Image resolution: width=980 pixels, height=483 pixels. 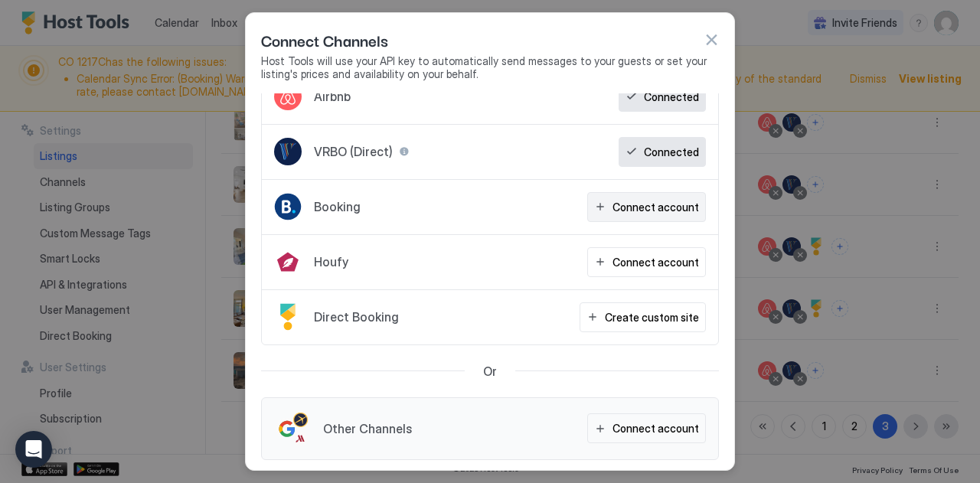 What do you see at coordinates (367, 429) in the screenshot?
I see `span: Other Channels` at bounding box center [367, 429].